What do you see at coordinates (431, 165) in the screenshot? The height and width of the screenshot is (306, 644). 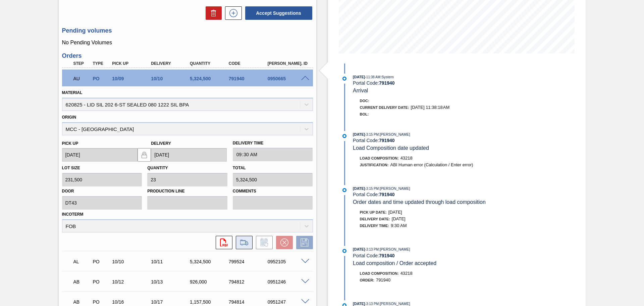 I see `span: ABI Human error (Calculation / Enter error)` at bounding box center [431, 165].